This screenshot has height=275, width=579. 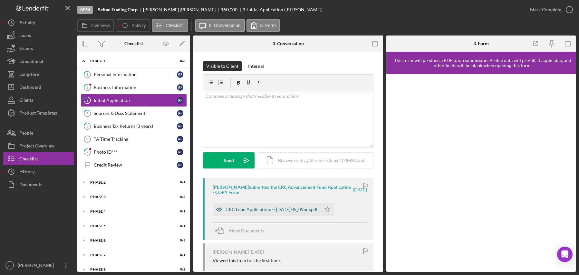 What do you see at coordinates (39, 184) in the screenshot?
I see `button: Documents` at bounding box center [39, 184].